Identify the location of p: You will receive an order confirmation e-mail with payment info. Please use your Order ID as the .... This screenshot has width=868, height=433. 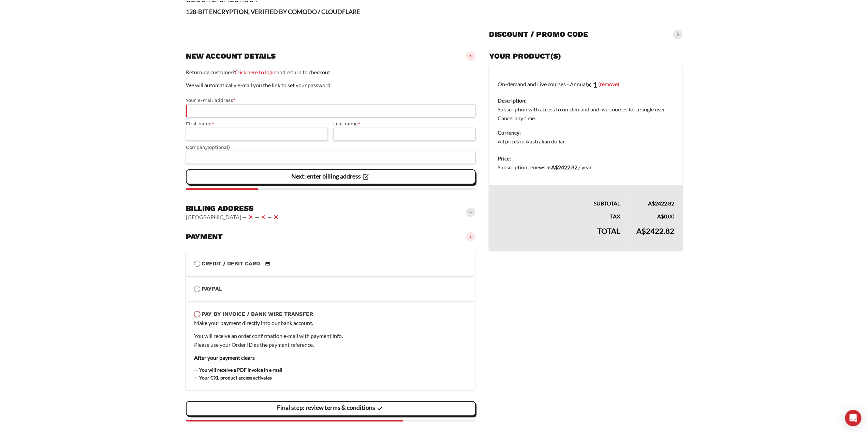
(331, 341).